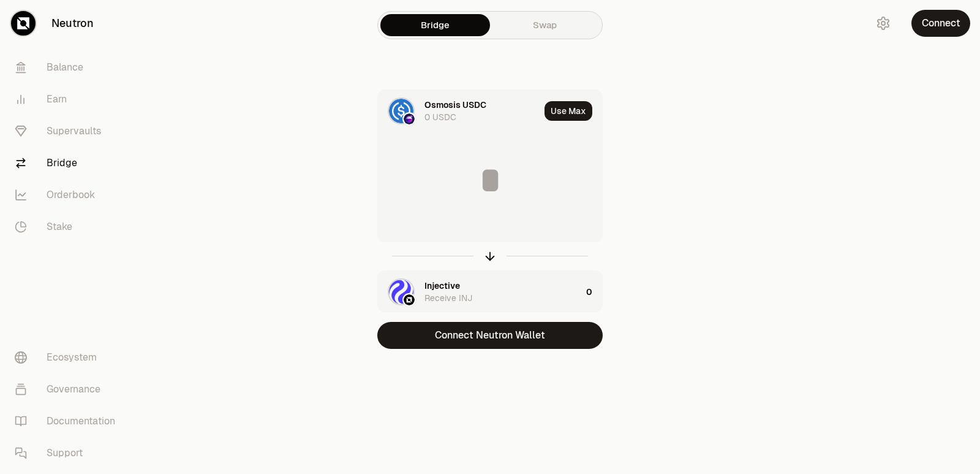  I want to click on img: Osmosis Logo, so click(409, 119).